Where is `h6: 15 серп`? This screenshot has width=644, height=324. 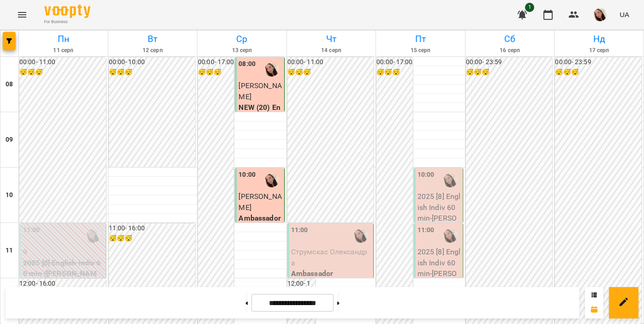 h6: 15 серп is located at coordinates (421, 51).